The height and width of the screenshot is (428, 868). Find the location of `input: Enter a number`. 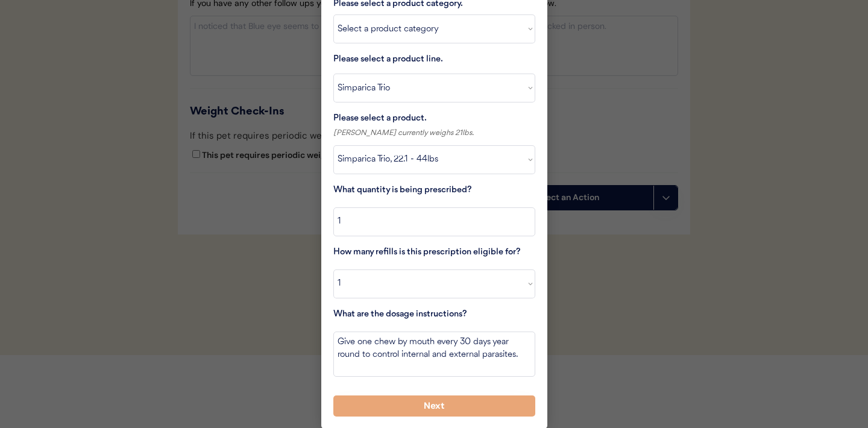

input: Enter a number is located at coordinates (434, 222).